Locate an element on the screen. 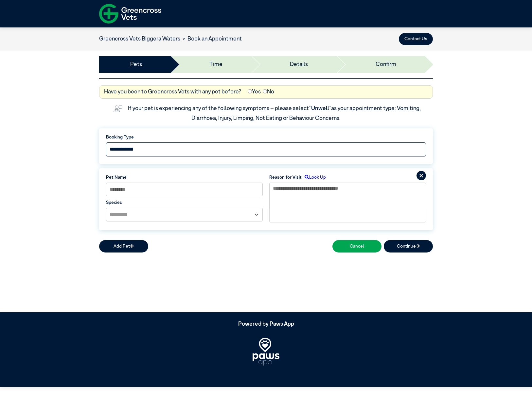 The width and height of the screenshot is (532, 407). button: Contact Us is located at coordinates (416, 39).